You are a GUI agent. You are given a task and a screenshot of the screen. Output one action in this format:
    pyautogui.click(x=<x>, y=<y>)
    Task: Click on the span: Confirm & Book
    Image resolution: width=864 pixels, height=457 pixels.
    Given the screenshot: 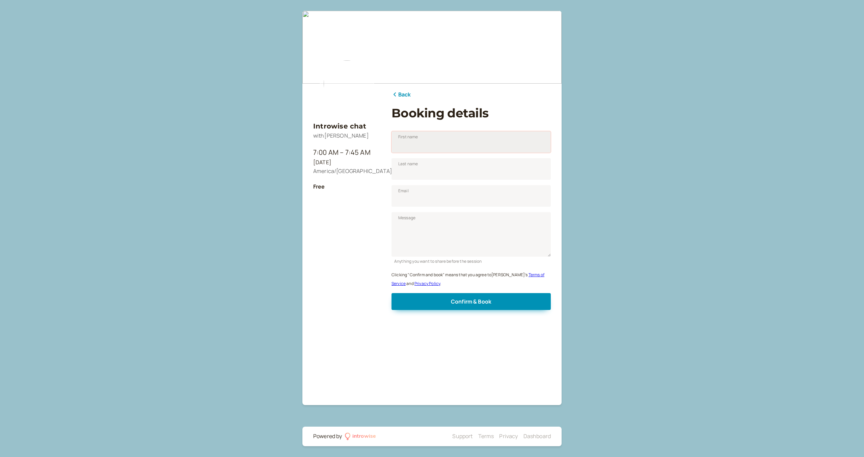 What is the action you would take?
    pyautogui.click(x=471, y=302)
    